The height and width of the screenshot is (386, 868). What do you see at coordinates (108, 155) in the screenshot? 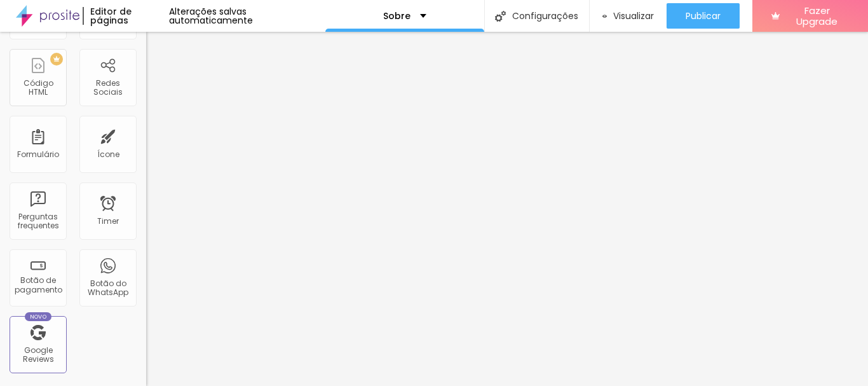
I see `div: Ícone` at bounding box center [108, 155].